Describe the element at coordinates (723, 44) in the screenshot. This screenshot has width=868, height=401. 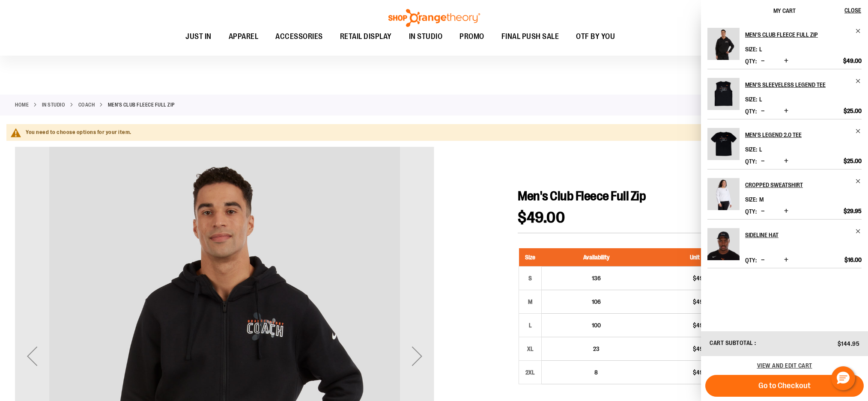
I see `img: Men's Club Fleece Full Zip` at that location.